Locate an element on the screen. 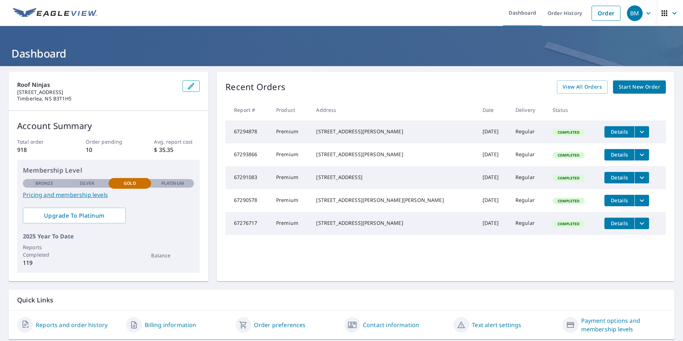 The height and width of the screenshot is (341, 683). a: View All Orders is located at coordinates (583, 87).